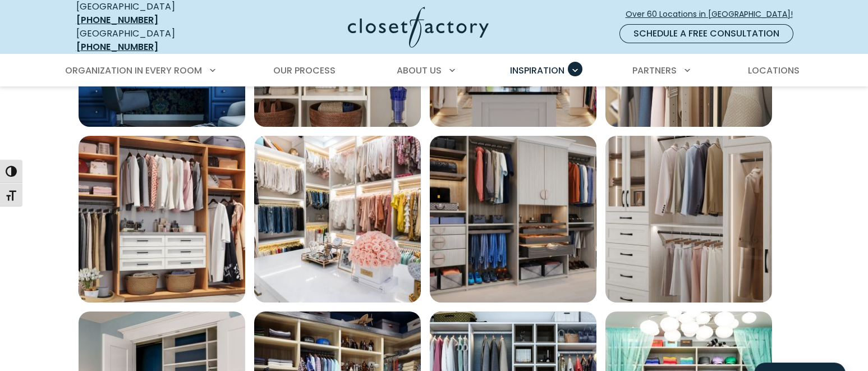  What do you see at coordinates (337, 218) in the screenshot?
I see `img: Custom white melamine system with triple-hang wardrobe rods, gold-tone hanging hardware, and inte...` at bounding box center [337, 218].